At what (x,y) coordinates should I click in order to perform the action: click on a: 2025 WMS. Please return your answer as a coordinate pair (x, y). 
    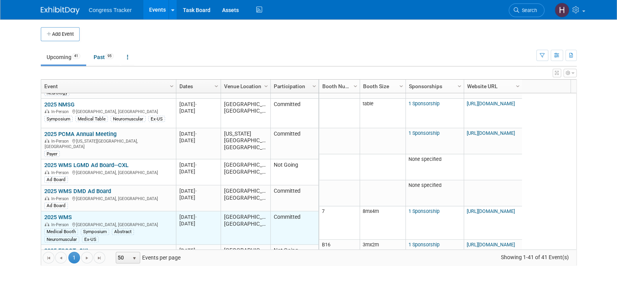
    Looking at the image, I should click on (58, 217).